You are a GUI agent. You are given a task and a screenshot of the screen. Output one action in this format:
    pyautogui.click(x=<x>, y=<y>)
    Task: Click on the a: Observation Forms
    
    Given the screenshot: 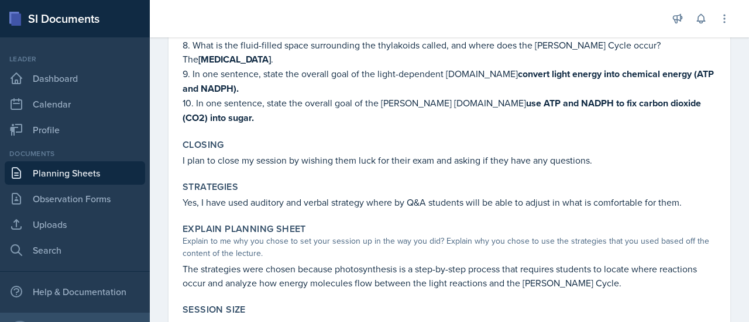 What is the action you would take?
    pyautogui.click(x=75, y=199)
    